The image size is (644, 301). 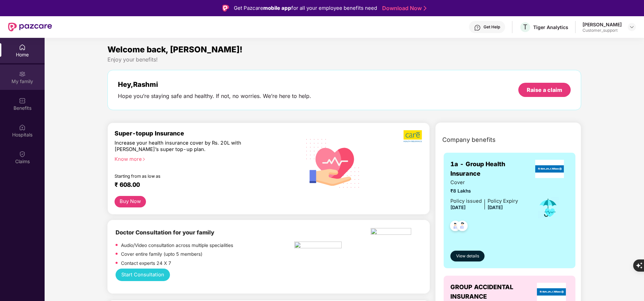 I want to click on span: 1a - Group Health Insurance, so click(x=491, y=169).